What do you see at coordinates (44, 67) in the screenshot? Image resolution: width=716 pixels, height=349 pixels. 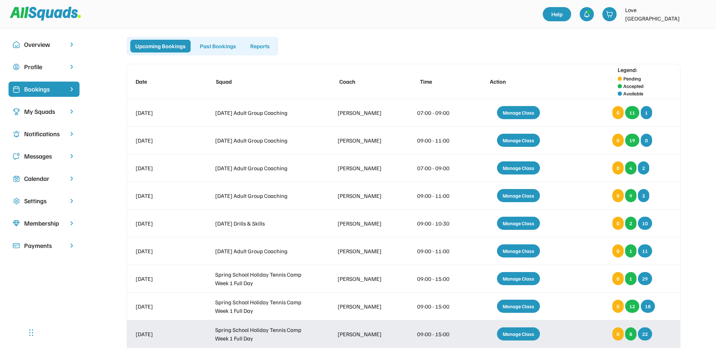 I see `div: Profile` at bounding box center [44, 67].